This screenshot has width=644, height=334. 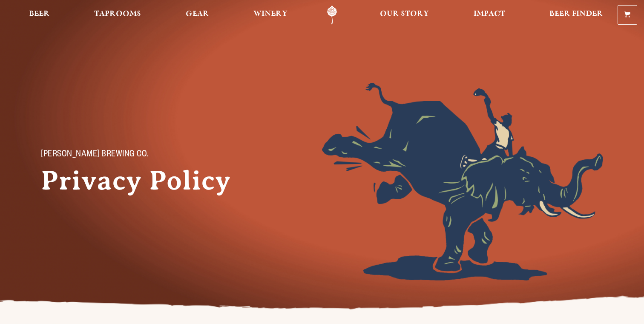 I want to click on span: Beer, so click(x=39, y=14).